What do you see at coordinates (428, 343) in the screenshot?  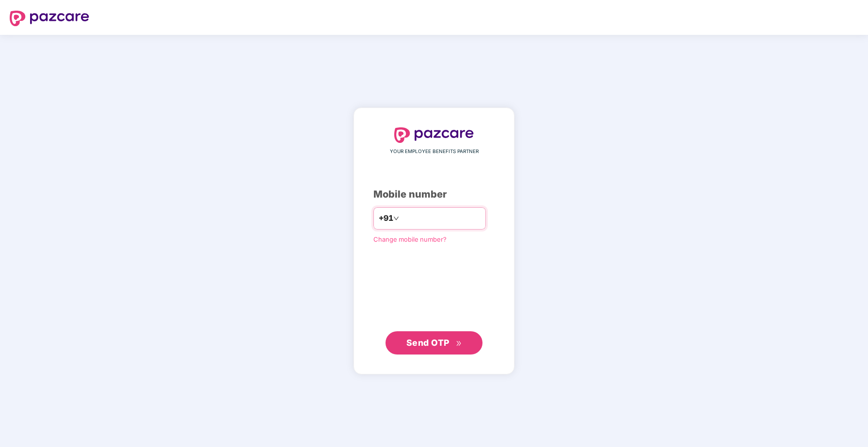 I see `span: Send OTP` at bounding box center [428, 343].